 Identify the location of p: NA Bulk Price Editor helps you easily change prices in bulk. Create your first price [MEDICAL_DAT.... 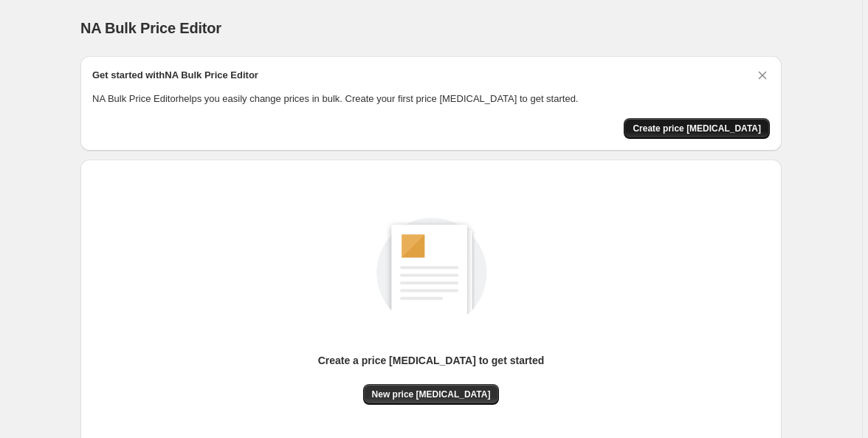
(431, 99).